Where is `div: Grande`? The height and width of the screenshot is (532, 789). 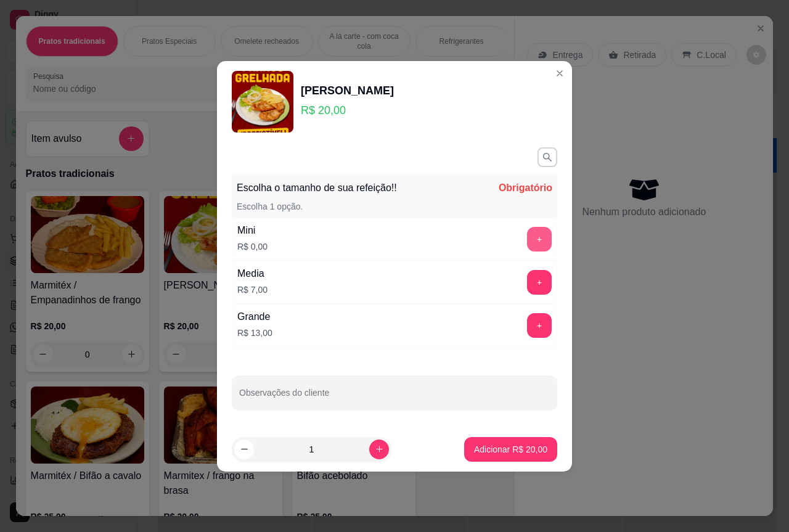 div: Grande is located at coordinates (254, 317).